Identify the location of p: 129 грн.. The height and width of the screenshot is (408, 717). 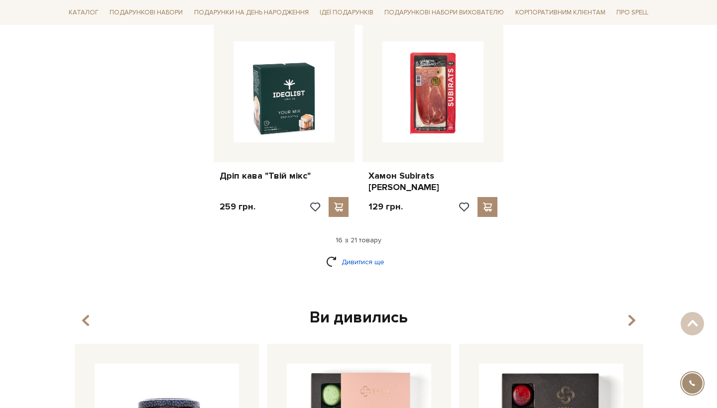
(386, 207).